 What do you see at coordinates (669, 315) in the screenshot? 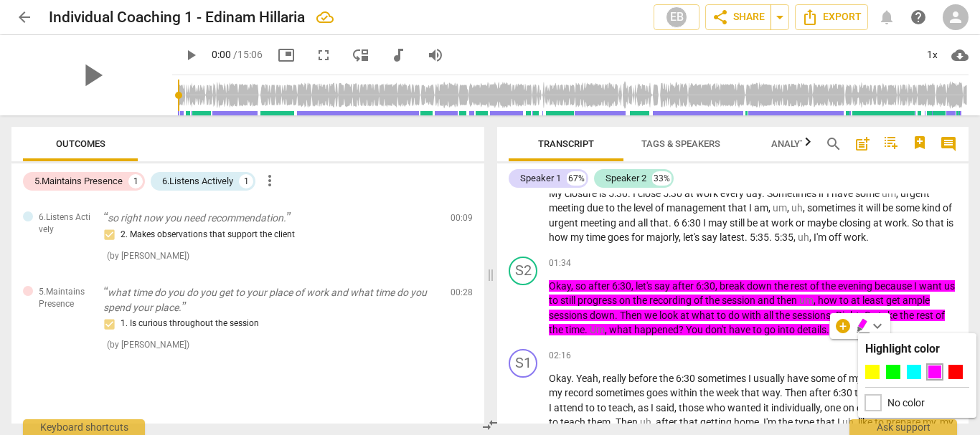
I see `span: look` at bounding box center [669, 315].